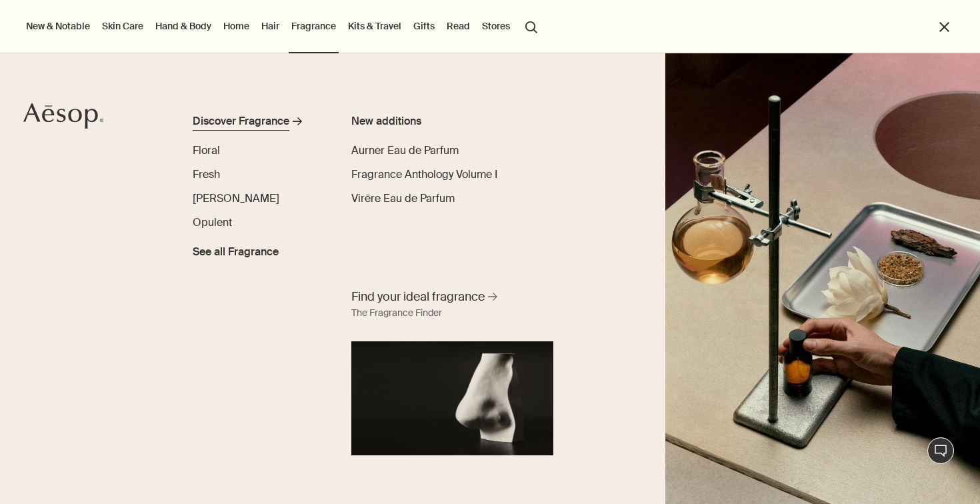  Describe the element at coordinates (496, 26) in the screenshot. I see `button: Stores` at that location.